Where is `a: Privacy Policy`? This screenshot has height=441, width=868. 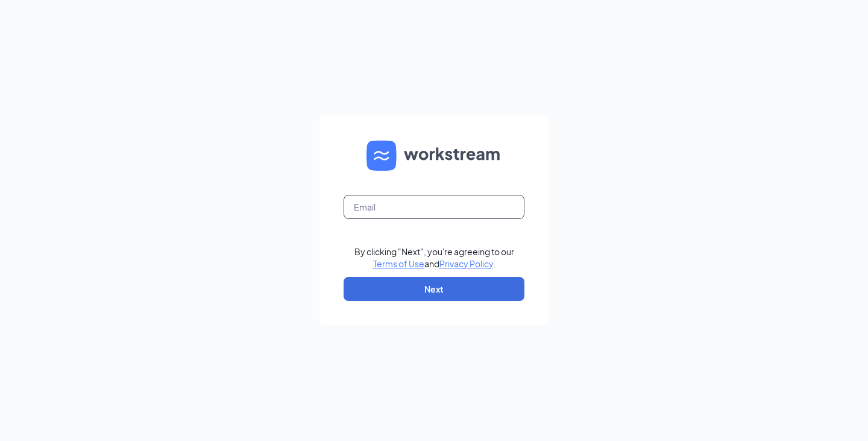
a: Privacy Policy is located at coordinates (466, 264).